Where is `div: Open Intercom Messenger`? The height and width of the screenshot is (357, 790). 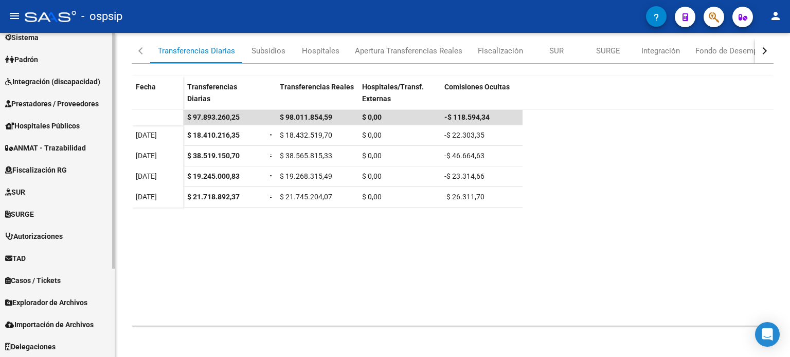
div: Open Intercom Messenger is located at coordinates (767, 335).